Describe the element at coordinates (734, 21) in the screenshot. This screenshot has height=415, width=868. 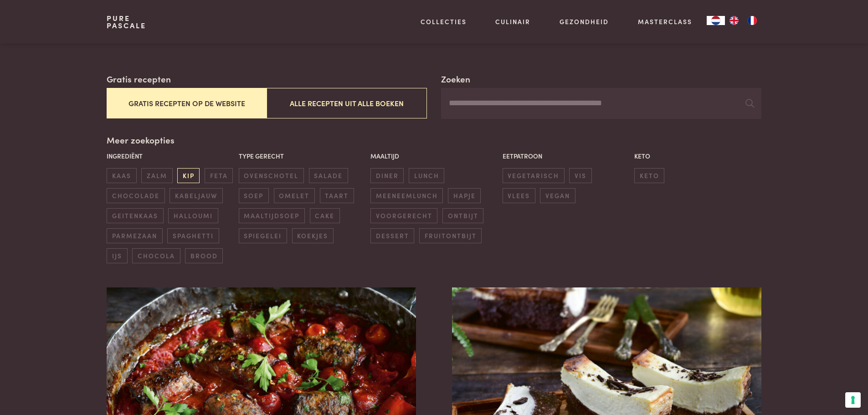
I see `a: EN` at that location.